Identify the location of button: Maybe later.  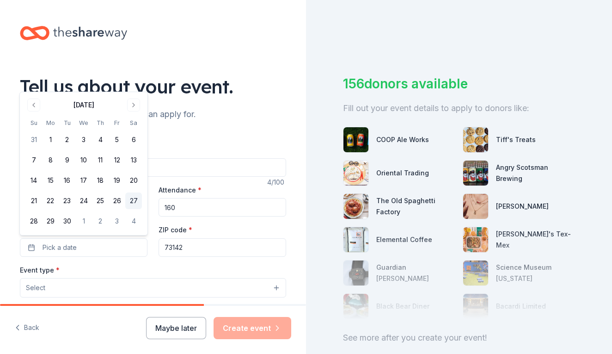
(176, 328).